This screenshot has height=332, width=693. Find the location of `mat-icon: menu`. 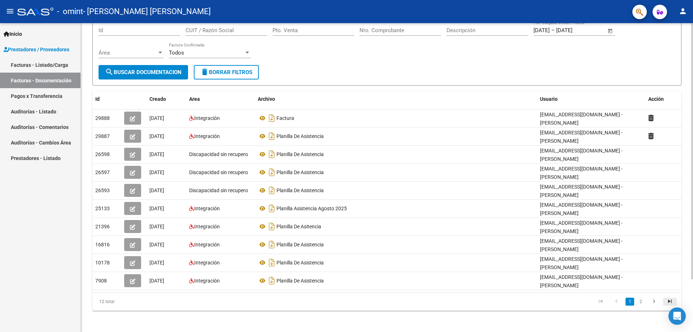

mat-icon: menu is located at coordinates (10, 11).